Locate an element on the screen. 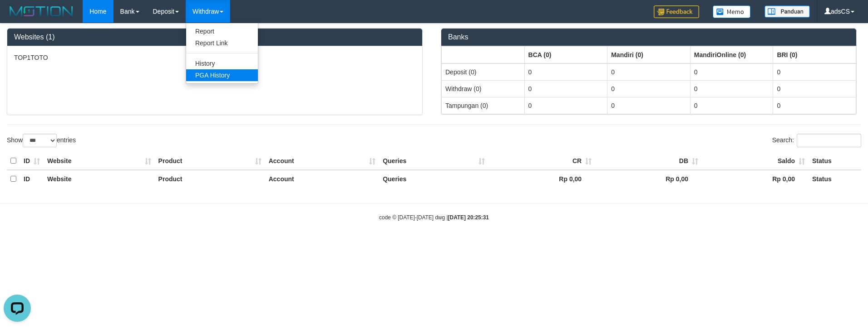  img: MOTION_logo.png is located at coordinates (41, 12).